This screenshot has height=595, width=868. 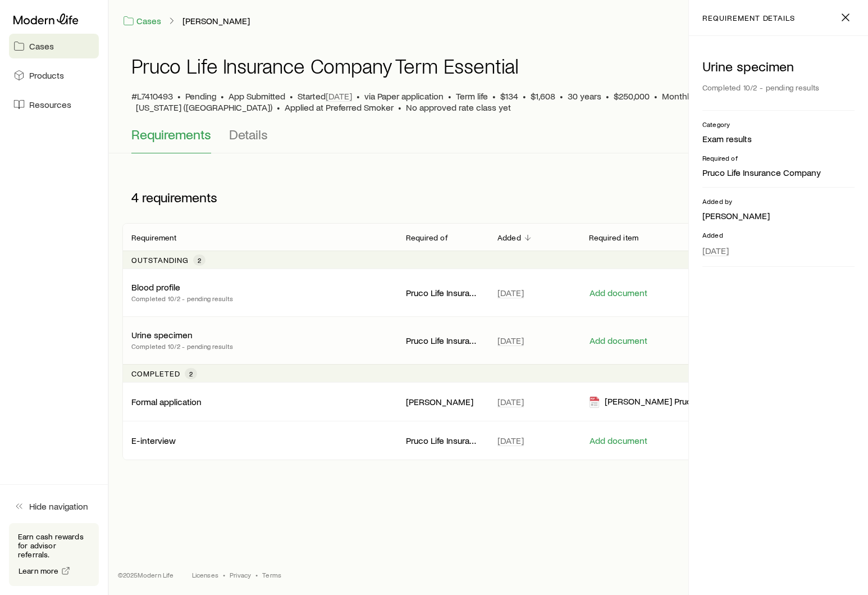 I want to click on p: E-interview, so click(x=153, y=441).